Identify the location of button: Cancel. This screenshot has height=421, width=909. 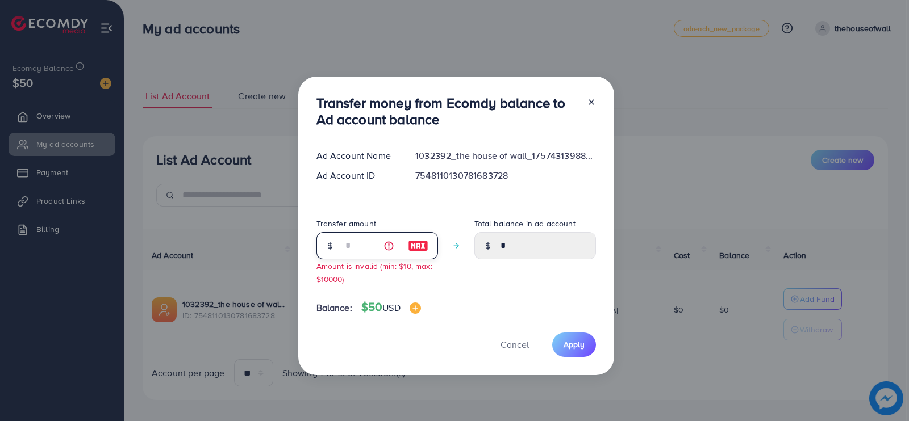
(514, 345).